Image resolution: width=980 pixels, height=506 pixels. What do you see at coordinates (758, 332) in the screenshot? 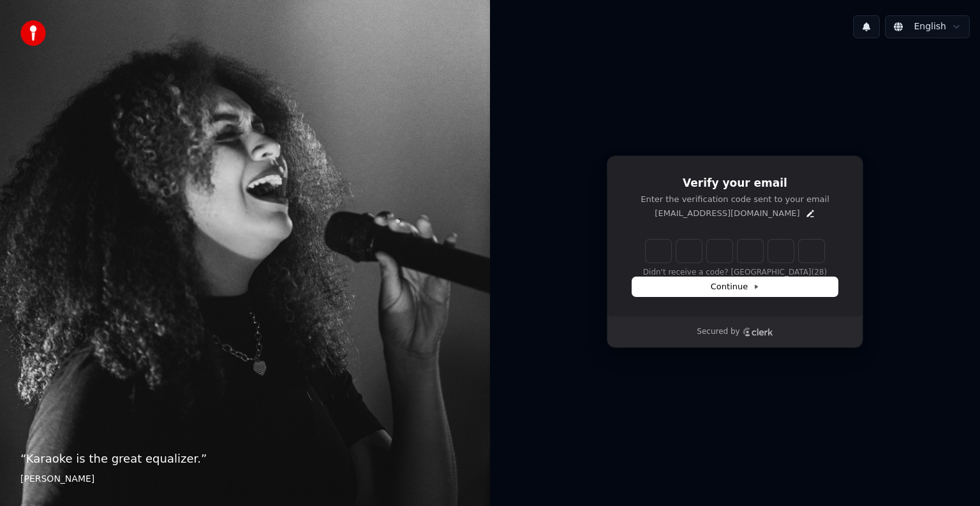
I see `a: Clerk logo` at bounding box center [758, 332].